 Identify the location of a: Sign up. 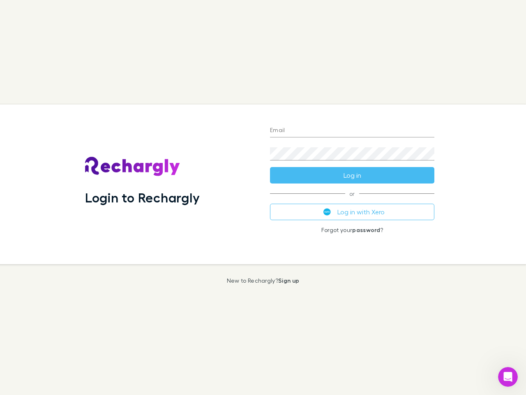
(289, 280).